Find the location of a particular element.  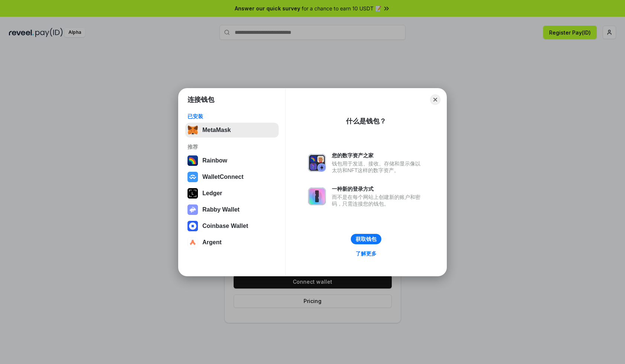

div: Argent is located at coordinates (212, 242).